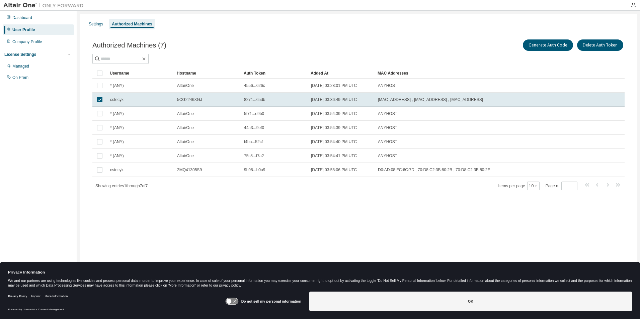 The height and width of the screenshot is (319, 640). Describe the element at coordinates (600, 45) in the screenshot. I see `button: Delete Auth Token` at that location.